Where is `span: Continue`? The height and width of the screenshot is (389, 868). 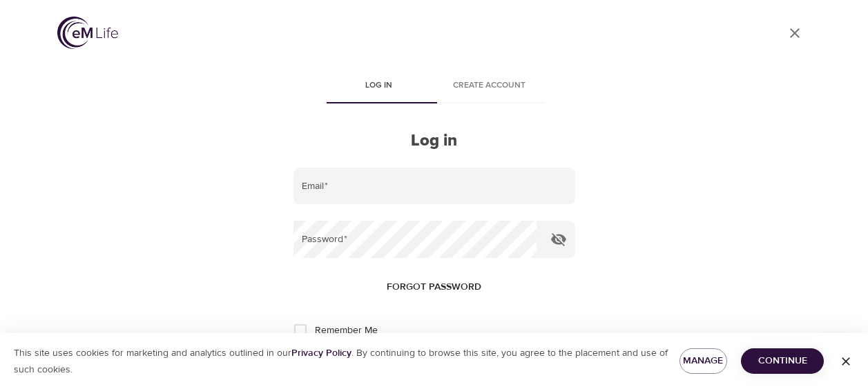 span: Continue is located at coordinates (783, 361).